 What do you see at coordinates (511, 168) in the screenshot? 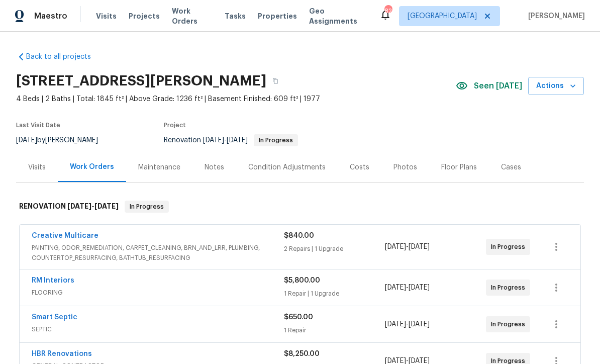
I see `div: Cases` at bounding box center [511, 168].